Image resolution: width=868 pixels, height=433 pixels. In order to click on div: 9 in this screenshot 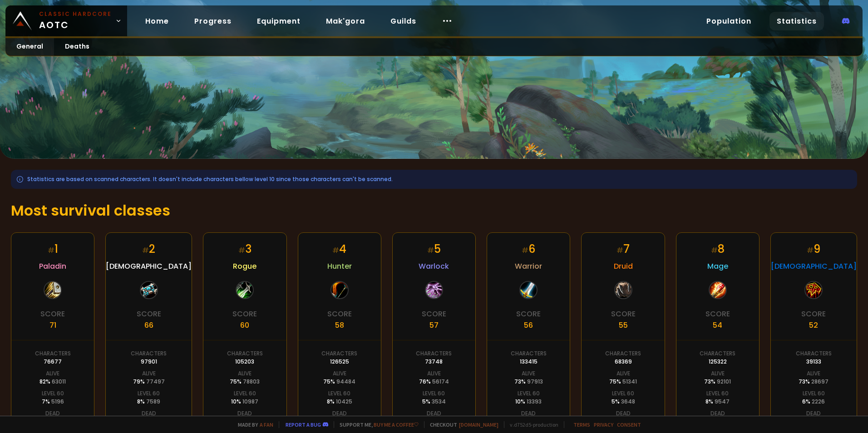, I will do `click(813, 249)`.